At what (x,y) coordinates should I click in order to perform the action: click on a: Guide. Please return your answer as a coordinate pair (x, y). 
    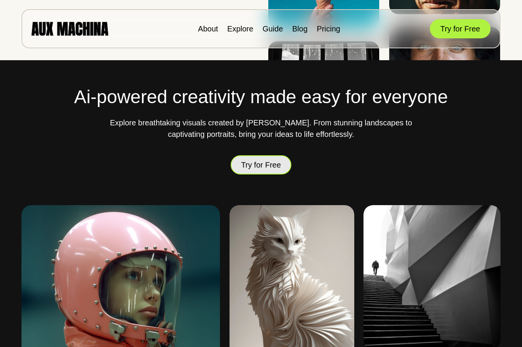
    Looking at the image, I should click on (272, 29).